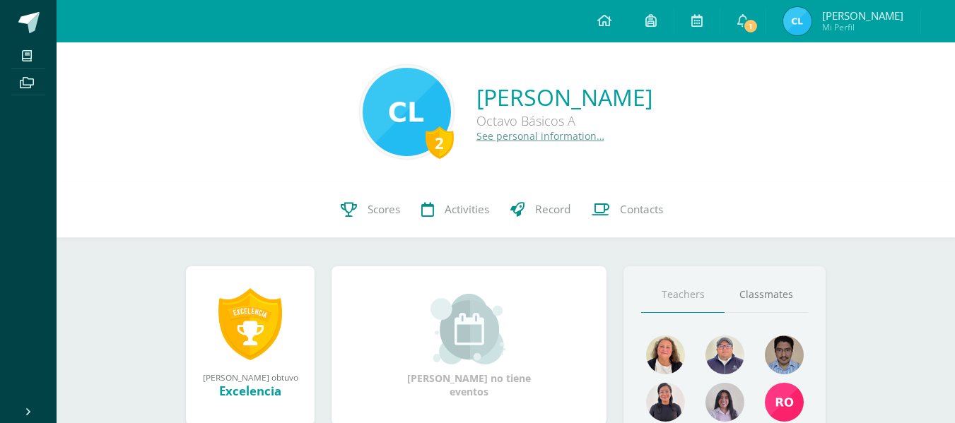 The width and height of the screenshot is (955, 423). Describe the element at coordinates (370, 210) in the screenshot. I see `a: Scores` at that location.